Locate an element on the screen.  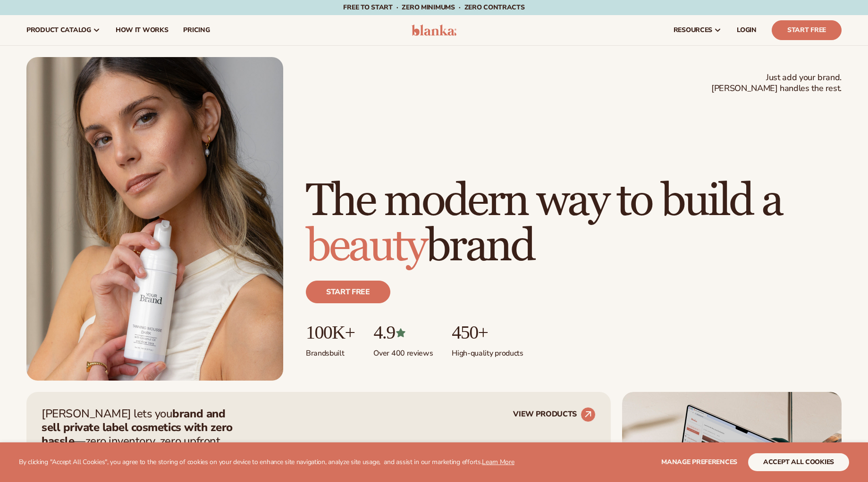
span: product catalog is located at coordinates (59, 30).